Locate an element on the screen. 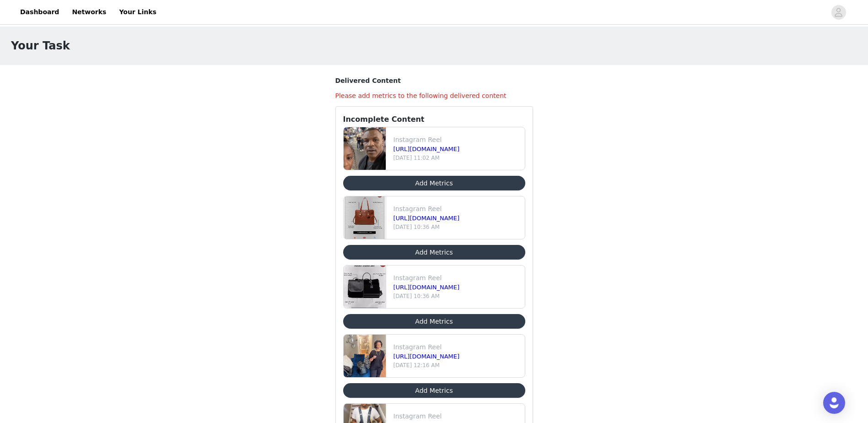  h1: Your Task is located at coordinates (40, 45).